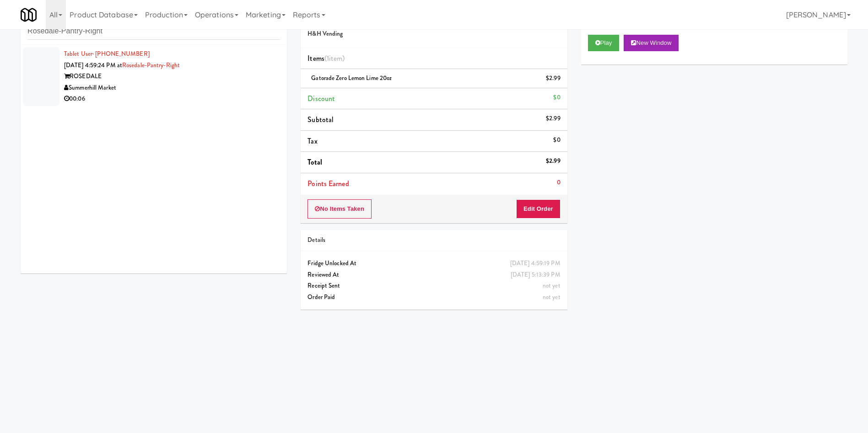 The width and height of the screenshot is (868, 433). I want to click on span: Discount, so click(321, 98).